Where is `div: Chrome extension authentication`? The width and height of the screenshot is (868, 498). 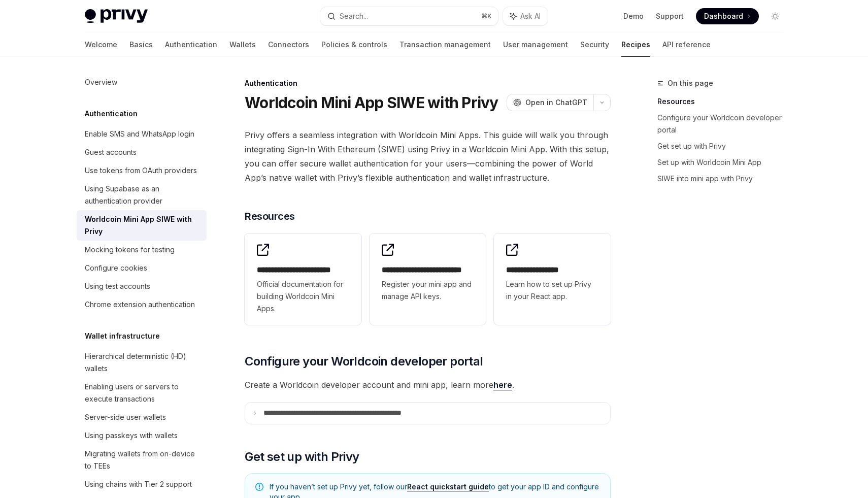
div: Chrome extension authentication is located at coordinates (140, 304).